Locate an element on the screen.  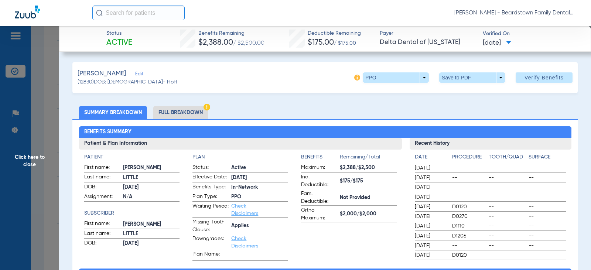
app-breakdown-title: Subscriber is located at coordinates (132, 213).